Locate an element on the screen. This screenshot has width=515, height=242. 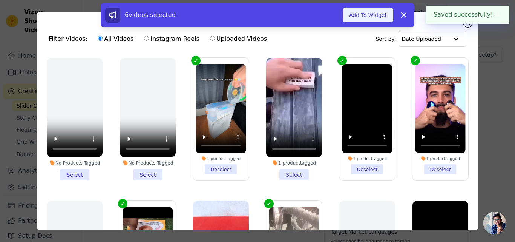
label: All Videos is located at coordinates (115, 39).